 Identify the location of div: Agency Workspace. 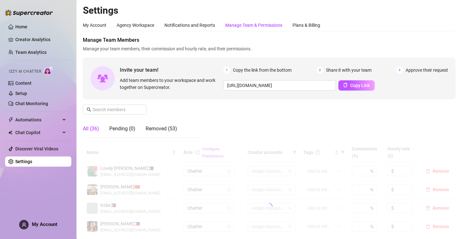
(135, 25).